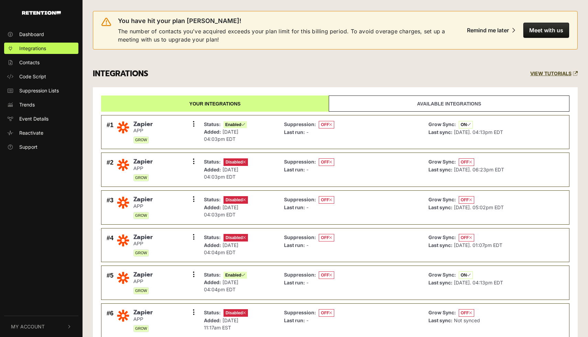 The height and width of the screenshot is (337, 588). I want to click on div: #2, so click(110, 170).